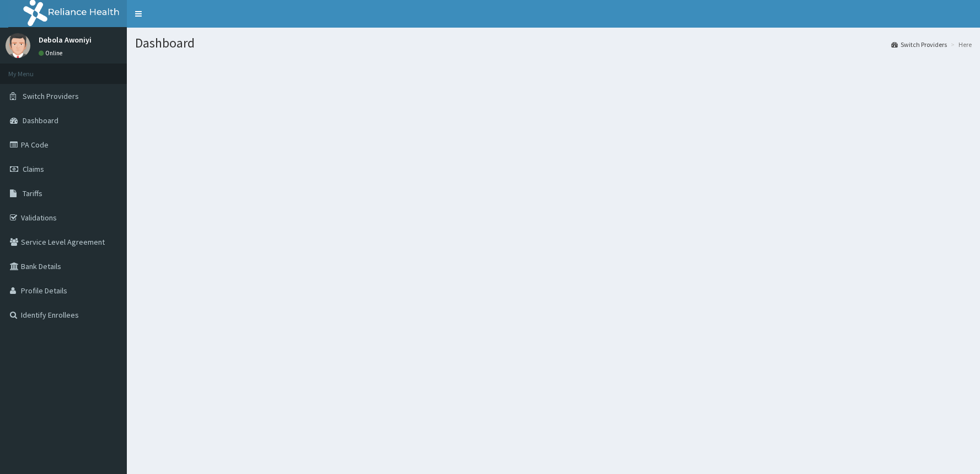 This screenshot has width=980, height=474. What do you see at coordinates (52, 53) in the screenshot?
I see `a: Online` at bounding box center [52, 53].